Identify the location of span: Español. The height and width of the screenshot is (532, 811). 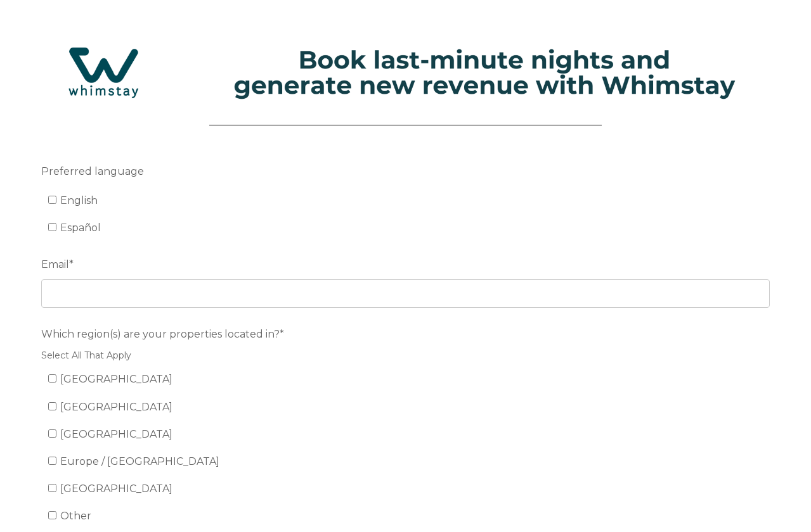
(81, 227).